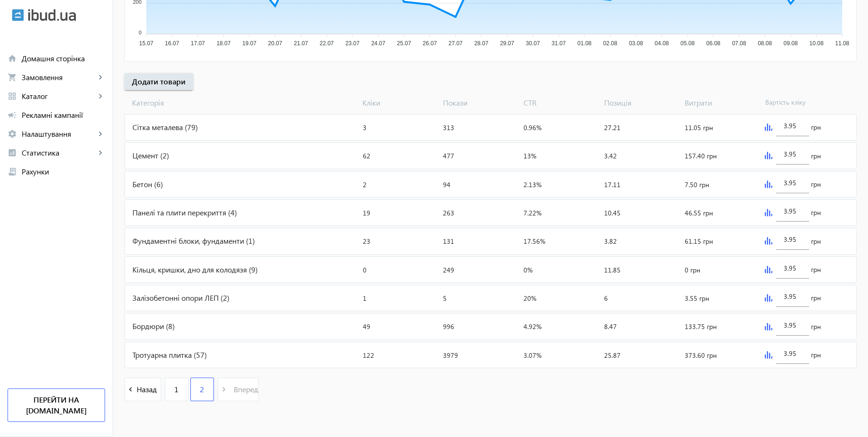  What do you see at coordinates (365, 270) in the screenshot?
I see `span: 0` at bounding box center [365, 270].